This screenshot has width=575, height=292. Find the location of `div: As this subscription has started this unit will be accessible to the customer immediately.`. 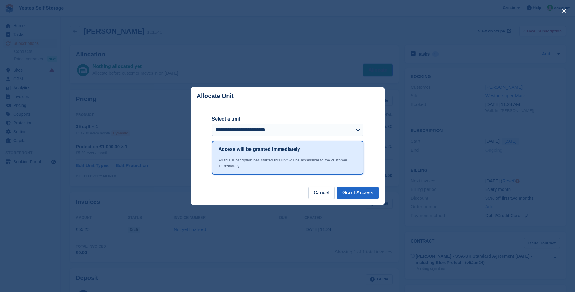

div: As this subscription has started this unit will be accessible to the customer immediately. is located at coordinates (288, 163).